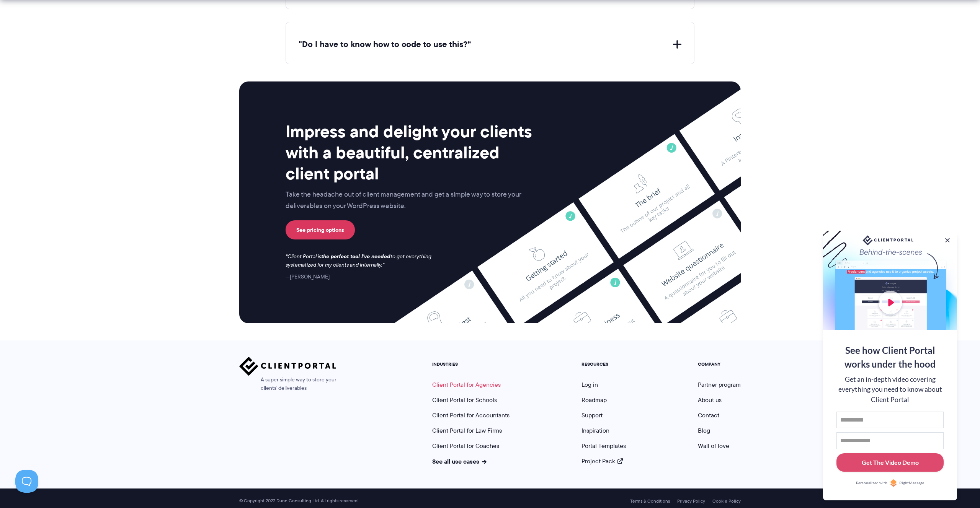 This screenshot has height=508, width=980. Describe the element at coordinates (691, 501) in the screenshot. I see `a: Privacy Policy` at that location.